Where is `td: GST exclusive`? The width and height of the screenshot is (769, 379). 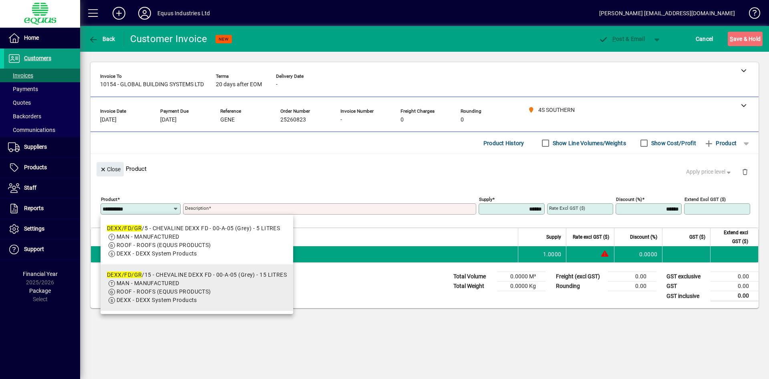
td: GST exclusive is located at coordinates (687, 276).